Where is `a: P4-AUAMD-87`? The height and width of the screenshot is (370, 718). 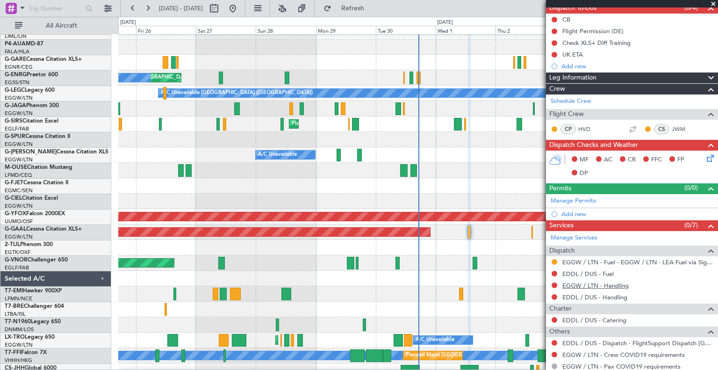
a: P4-AUAMD-87 is located at coordinates (24, 44).